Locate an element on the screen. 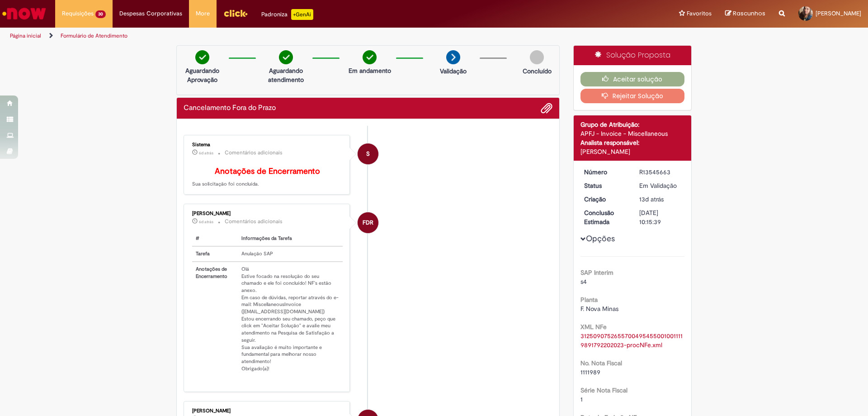 This screenshot has height=416, width=868. b: SAP Interim is located at coordinates (597, 272).